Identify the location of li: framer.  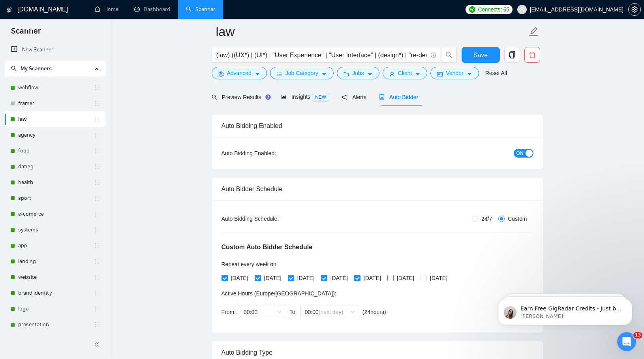
(55, 104).